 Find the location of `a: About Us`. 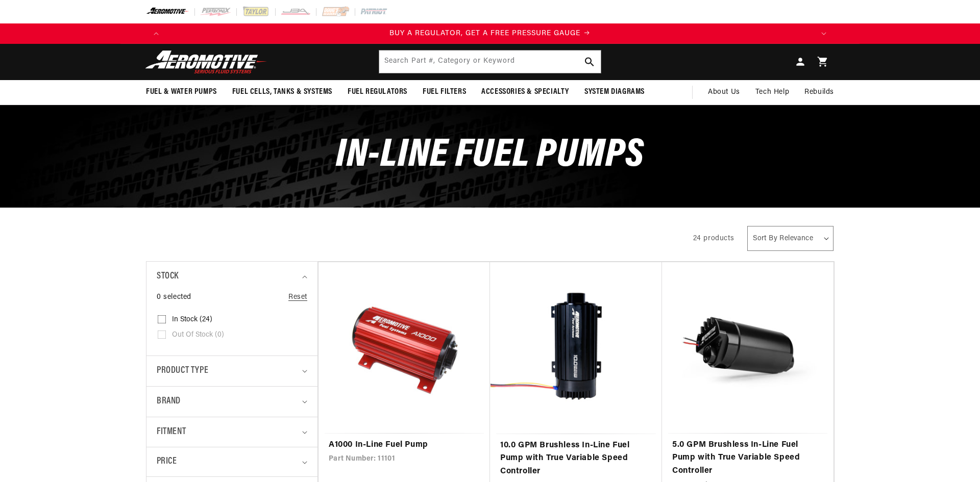

a: About Us is located at coordinates (723, 93).